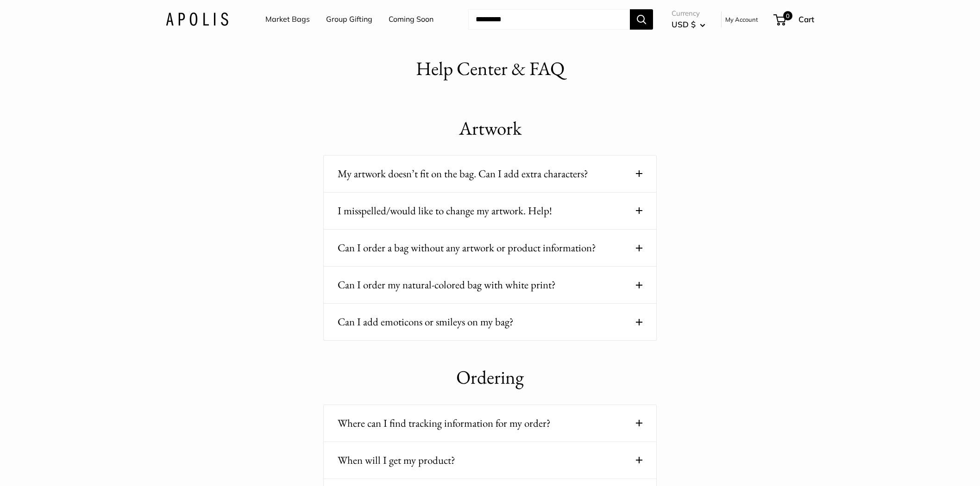 This screenshot has height=486, width=980. Describe the element at coordinates (490, 321) in the screenshot. I see `button: Can I add emoticons or smileys on my bag?` at that location.